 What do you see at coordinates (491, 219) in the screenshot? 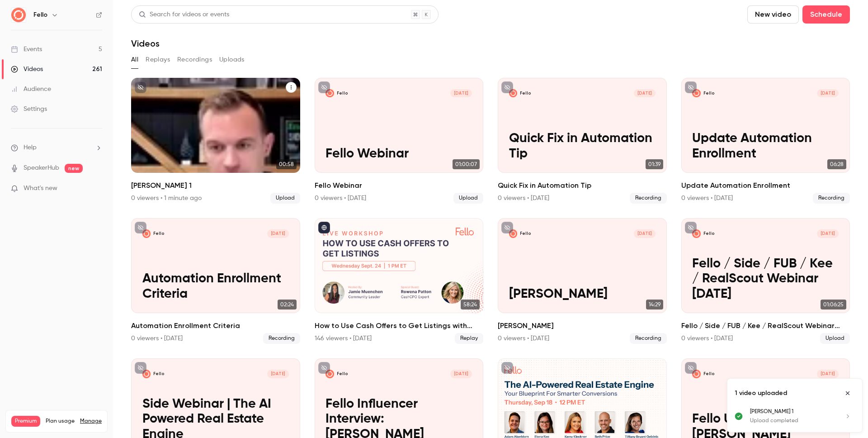
I see `section: Videos` at bounding box center [491, 219].